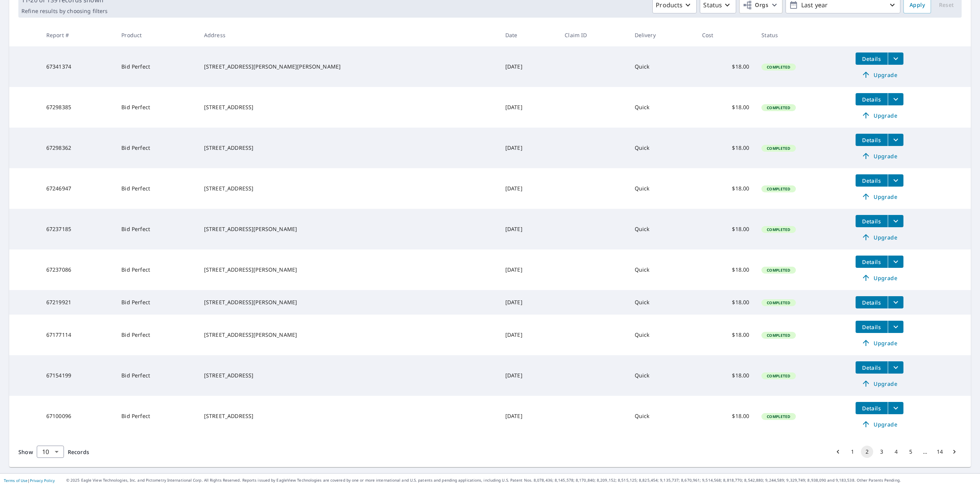 Image resolution: width=980 pixels, height=487 pixels. What do you see at coordinates (16, 480) in the screenshot?
I see `a: Terms of Use` at bounding box center [16, 480].